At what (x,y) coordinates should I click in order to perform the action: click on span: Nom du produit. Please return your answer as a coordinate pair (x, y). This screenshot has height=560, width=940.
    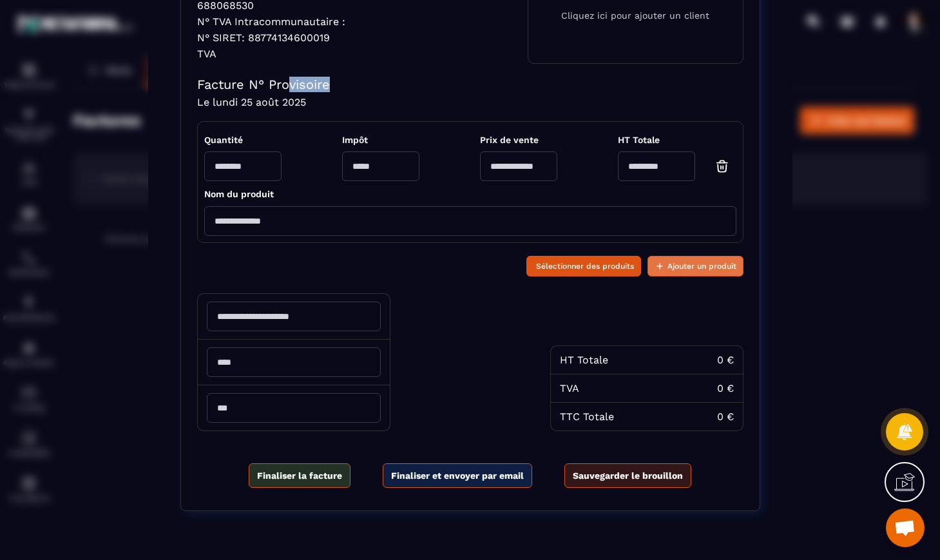
    Looking at the image, I should click on (239, 194).